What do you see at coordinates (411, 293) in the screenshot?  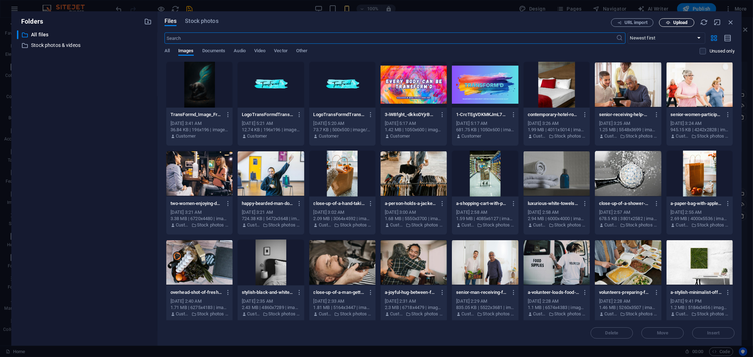 I see `p: a-joyful-hug-between-friends-in-a-cozy-room-capturing-warmth-and-friendship-P2QGzRmM-BD69x4Ha8VzU...` at bounding box center [411, 293].